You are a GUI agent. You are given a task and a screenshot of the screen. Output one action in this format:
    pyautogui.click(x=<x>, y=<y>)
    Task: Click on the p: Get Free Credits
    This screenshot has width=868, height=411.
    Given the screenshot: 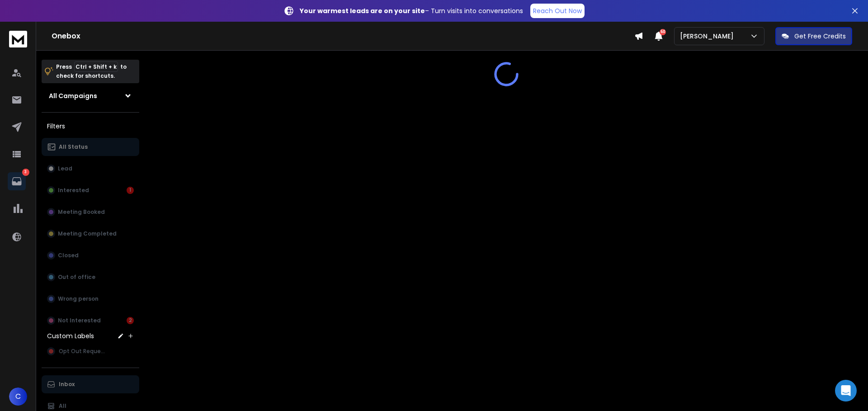 What is the action you would take?
    pyautogui.click(x=820, y=36)
    